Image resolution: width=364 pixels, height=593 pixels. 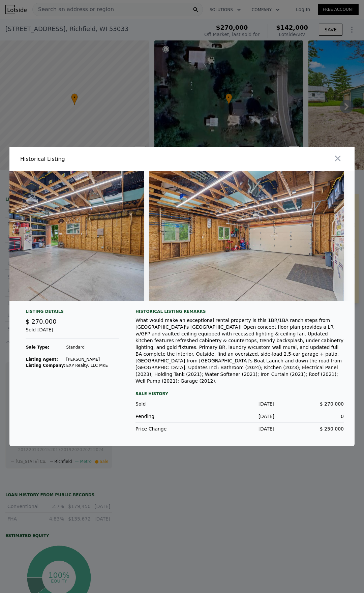 What do you see at coordinates (170, 429) in the screenshot?
I see `div: Price Change` at bounding box center [170, 429].